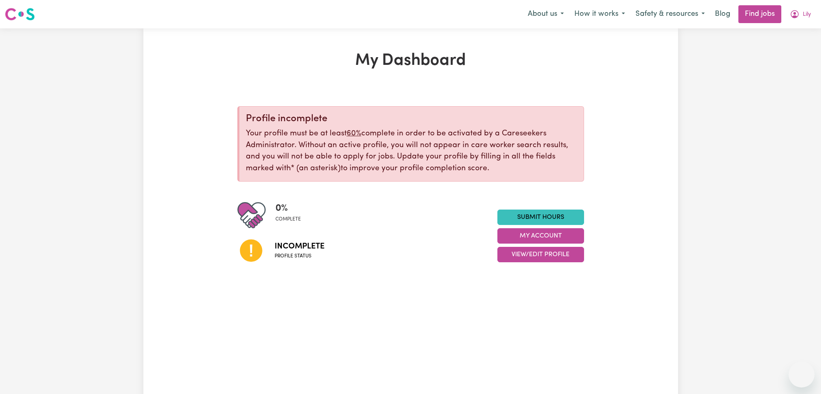 The image size is (821, 394). What do you see at coordinates (291, 215) in the screenshot?
I see `div: Profile completeness: 0%` at bounding box center [291, 215].